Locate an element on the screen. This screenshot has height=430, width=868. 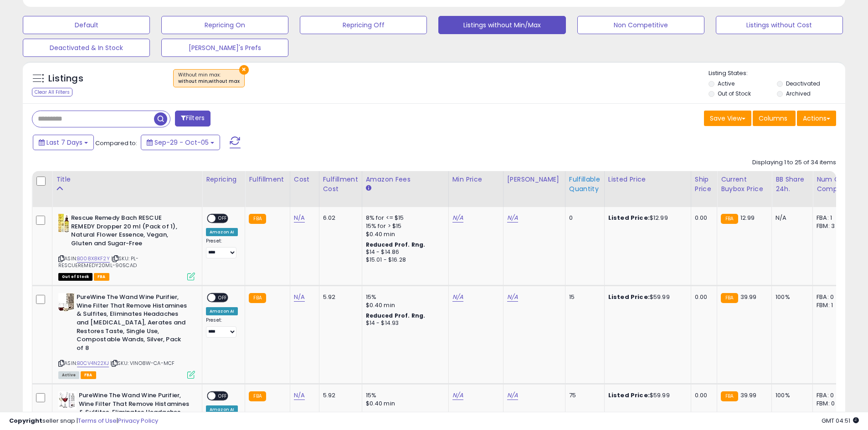
strong: Copyright is located at coordinates (26, 420).